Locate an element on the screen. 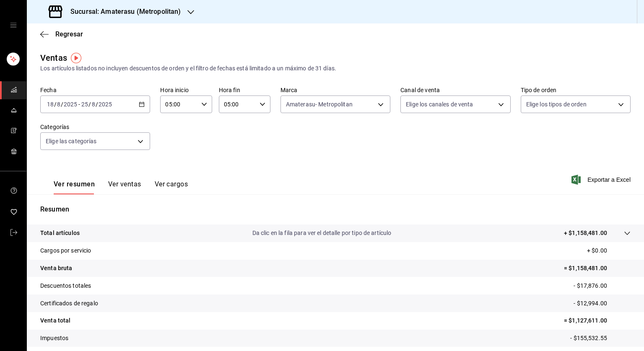 This screenshot has height=351, width=644. span: Elige los tipos de orden is located at coordinates (557, 104).